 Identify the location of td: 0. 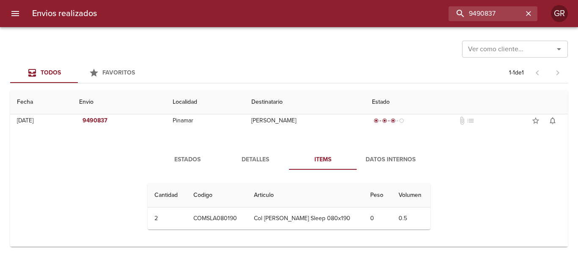
(377, 218).